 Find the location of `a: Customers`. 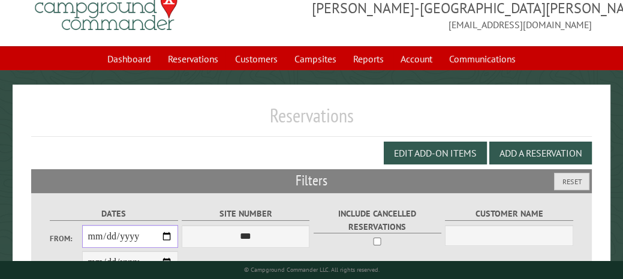

a: Customers is located at coordinates (256, 59).